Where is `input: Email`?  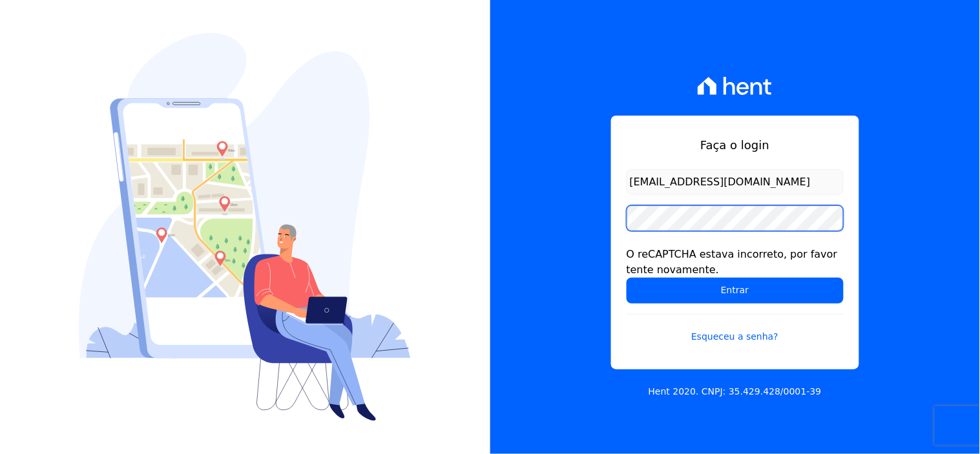 input: Email is located at coordinates (735, 182).